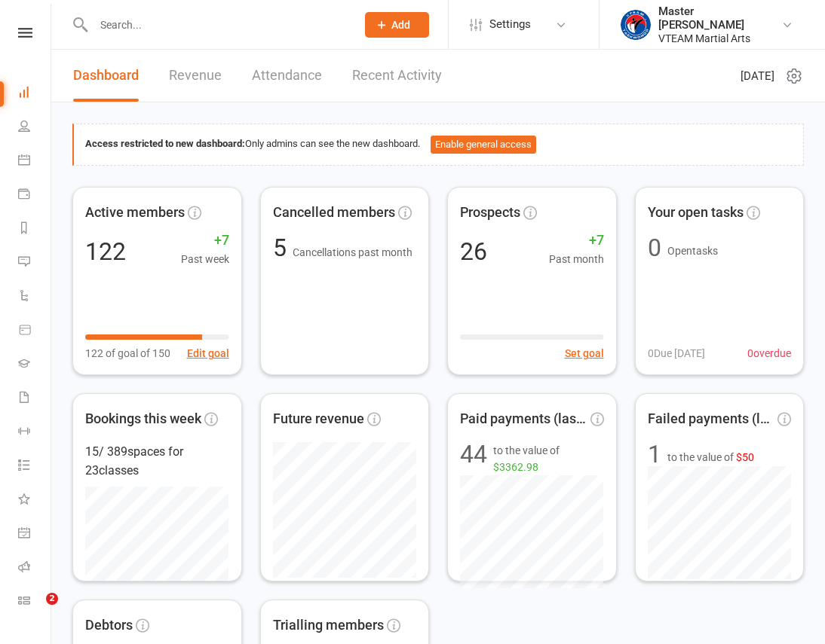  What do you see at coordinates (52, 599) in the screenshot?
I see `span: 2` at bounding box center [52, 599].